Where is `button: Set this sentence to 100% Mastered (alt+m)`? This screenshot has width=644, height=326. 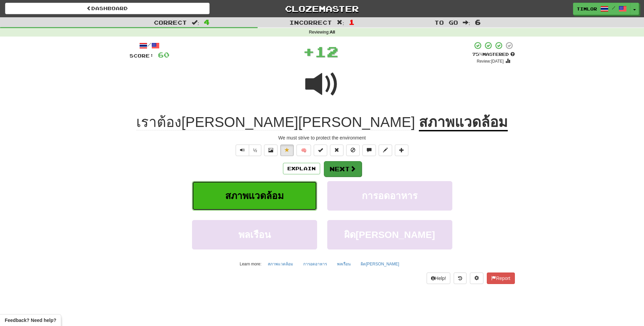
button: Set this sentence to 100% Mastered (alt+m) is located at coordinates (320, 150).